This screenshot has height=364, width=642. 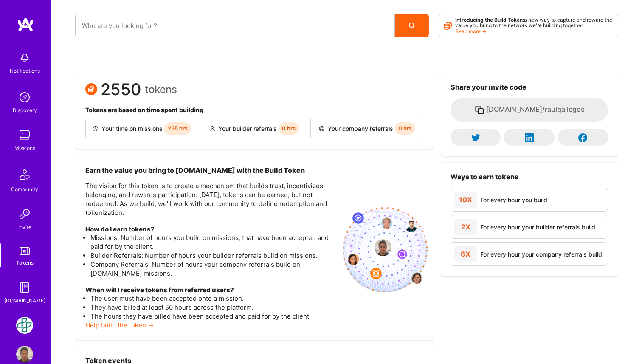 I want to click on span: 255 hrs, so click(x=177, y=128).